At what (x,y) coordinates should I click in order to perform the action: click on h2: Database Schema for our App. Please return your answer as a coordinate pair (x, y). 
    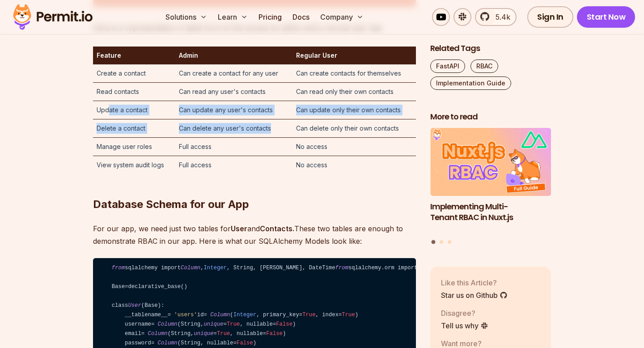
    Looking at the image, I should click on (255, 186).